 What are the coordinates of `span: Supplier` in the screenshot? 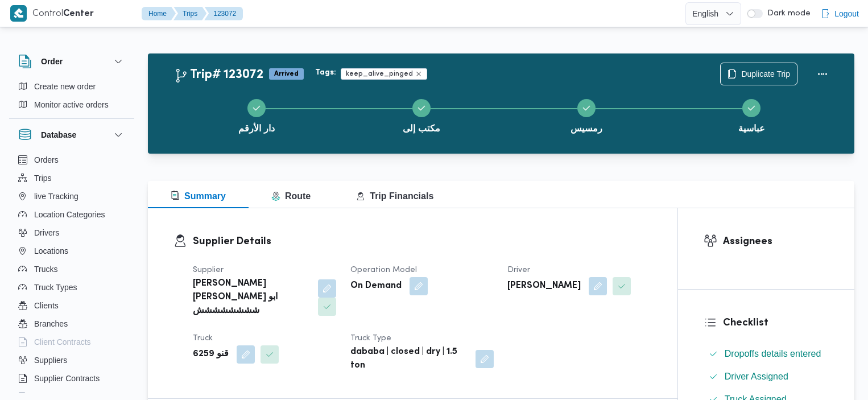 It's located at (209, 270).